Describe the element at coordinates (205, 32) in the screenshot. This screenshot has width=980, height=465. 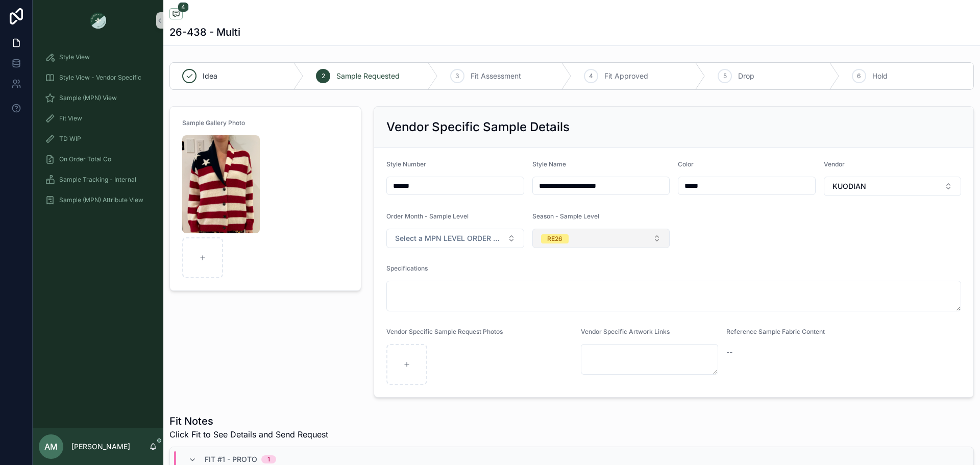
I see `h1: 26-438 - Multi` at that location.